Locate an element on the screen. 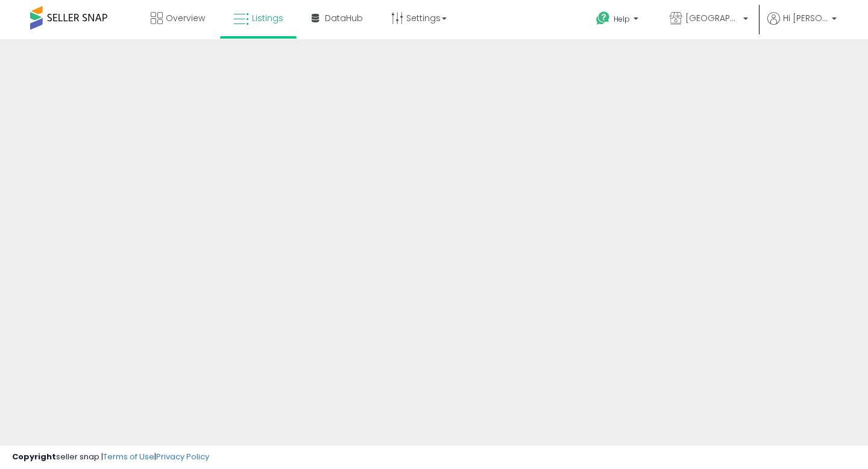  span: DataHub is located at coordinates (344, 18).